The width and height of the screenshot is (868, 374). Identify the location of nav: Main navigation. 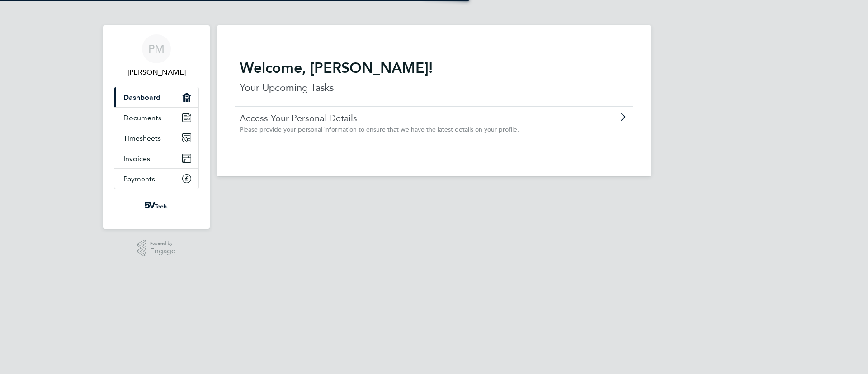
(157, 127).